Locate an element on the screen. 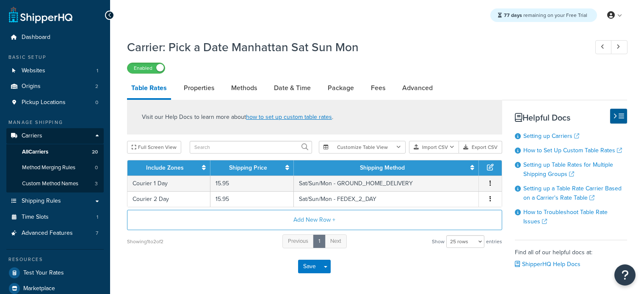  a: Date & Time is located at coordinates (292, 88).